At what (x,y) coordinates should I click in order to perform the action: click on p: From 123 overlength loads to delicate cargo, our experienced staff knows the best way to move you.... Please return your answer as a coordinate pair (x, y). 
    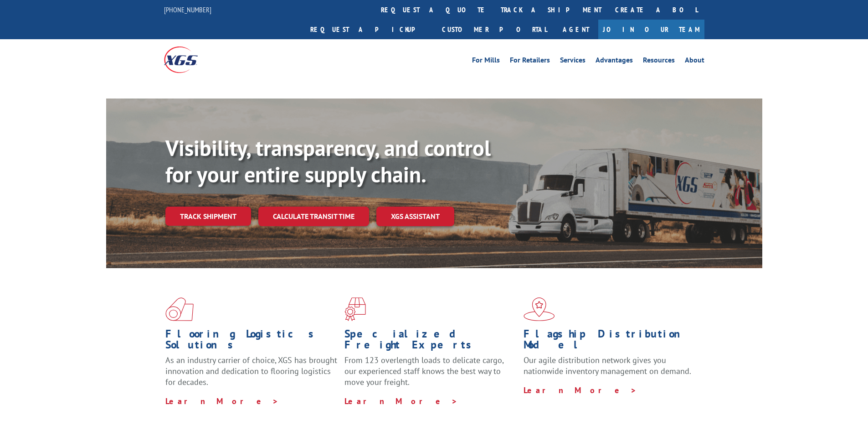
    Looking at the image, I should click on (431, 375).